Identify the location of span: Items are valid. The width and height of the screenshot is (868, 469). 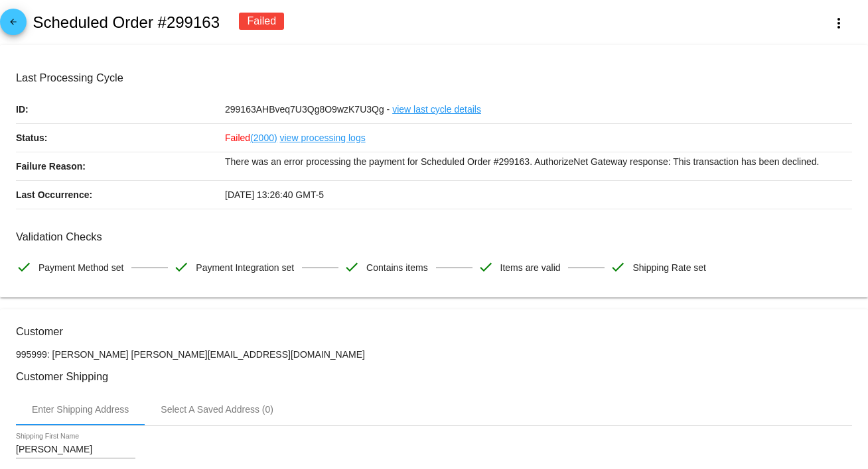
(530, 268).